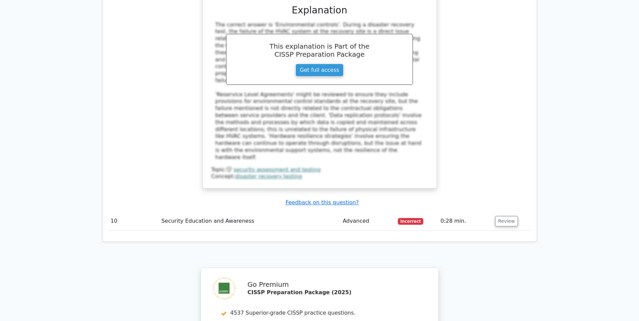 This screenshot has width=639, height=321. What do you see at coordinates (465, 221) in the screenshot?
I see `td: 0:28 min.` at bounding box center [465, 221].